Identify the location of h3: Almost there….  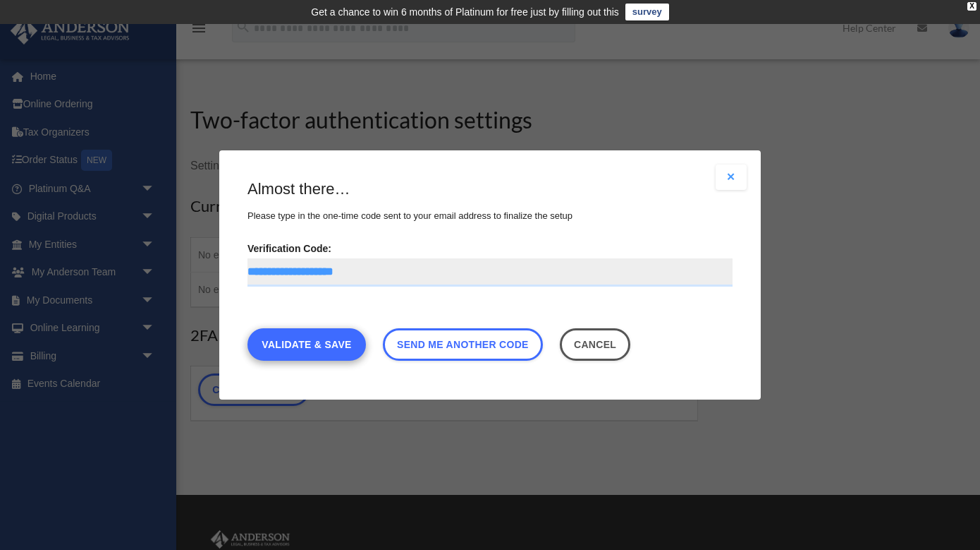
(490, 190).